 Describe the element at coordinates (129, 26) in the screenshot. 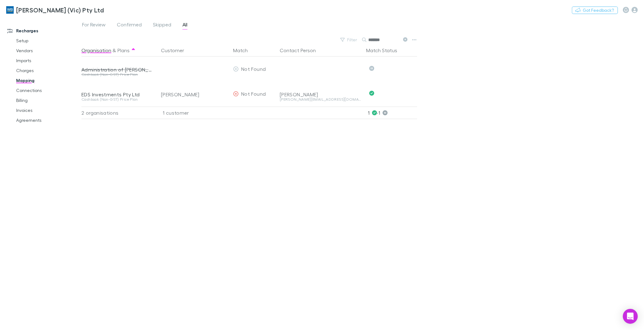

I see `span: Confirmed` at that location.